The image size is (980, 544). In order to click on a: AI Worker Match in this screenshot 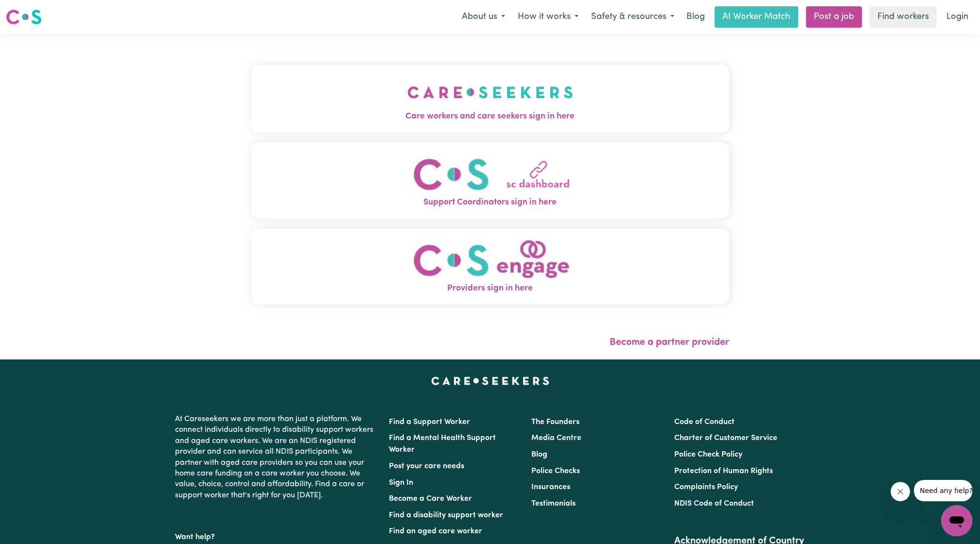, I will do `click(756, 17)`.